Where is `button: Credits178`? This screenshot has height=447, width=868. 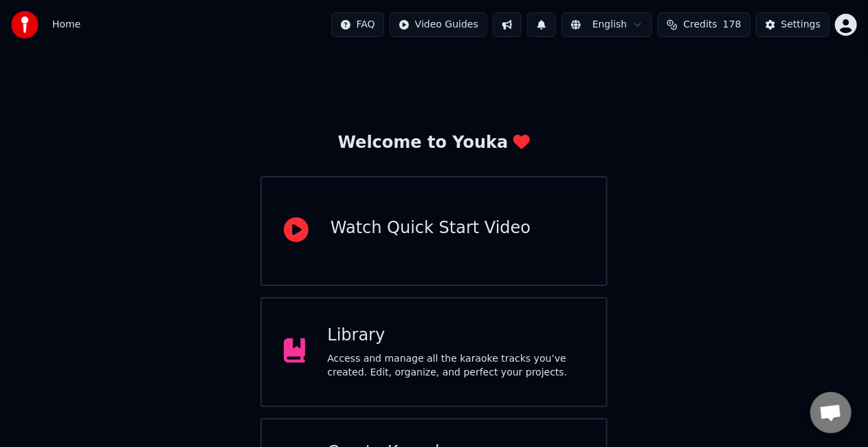
button: Credits178 is located at coordinates (704, 25).